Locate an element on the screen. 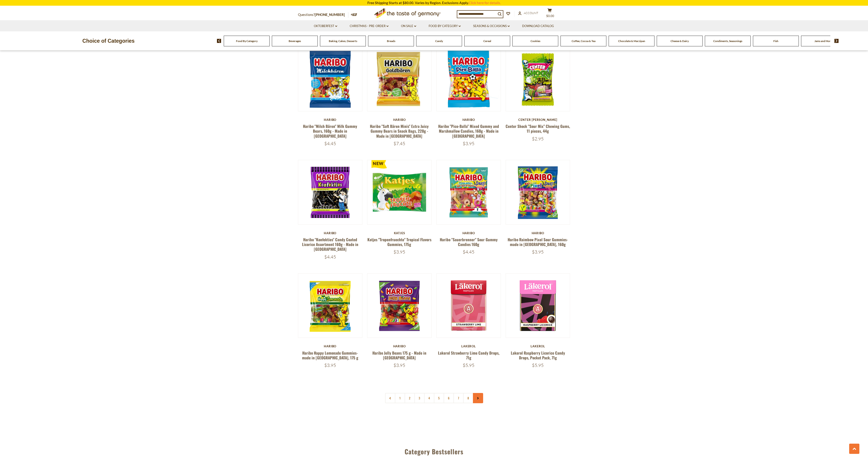  a: 6 is located at coordinates (449, 398).